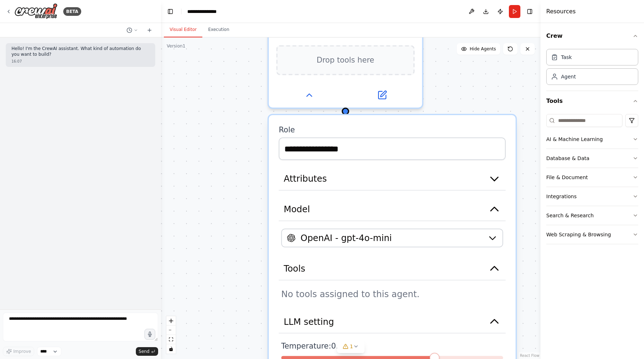 The image size is (644, 359). Describe the element at coordinates (567, 58) in the screenshot. I see `div: Task` at that location.